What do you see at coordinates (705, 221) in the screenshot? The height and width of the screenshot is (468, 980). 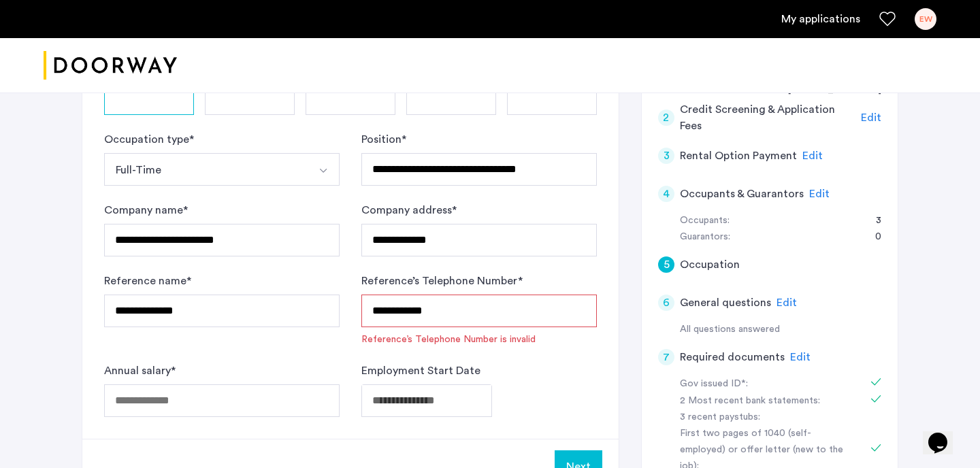 I see `div: Occupants:` at bounding box center [705, 221].